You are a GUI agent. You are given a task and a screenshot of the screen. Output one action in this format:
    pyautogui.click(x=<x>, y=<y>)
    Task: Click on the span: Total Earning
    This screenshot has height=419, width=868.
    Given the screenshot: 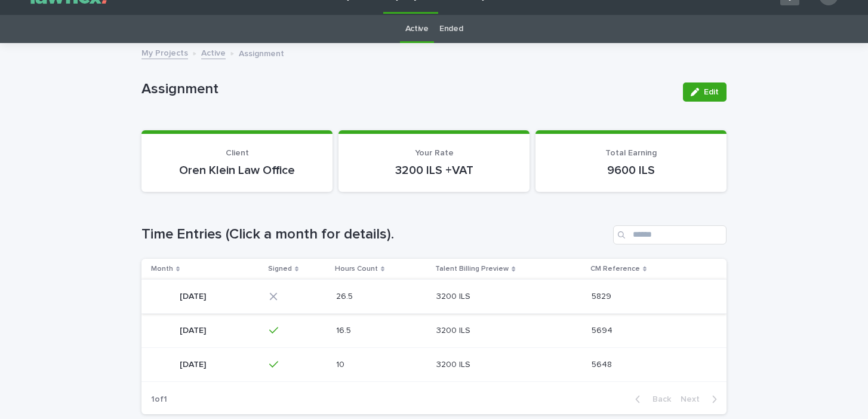 What is the action you would take?
    pyautogui.click(x=631, y=153)
    